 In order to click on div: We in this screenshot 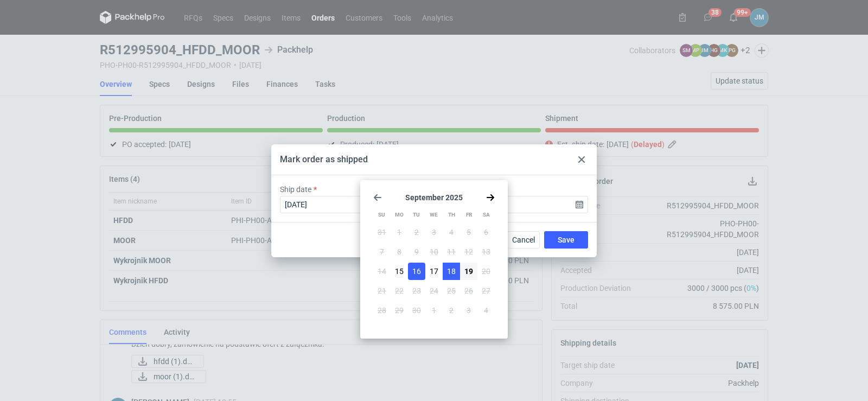, I will do `click(434, 215)`.